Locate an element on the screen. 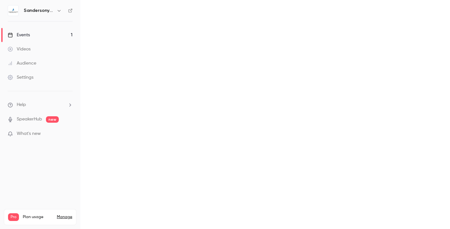 This screenshot has width=450, height=229. span: What's new is located at coordinates (29, 134).